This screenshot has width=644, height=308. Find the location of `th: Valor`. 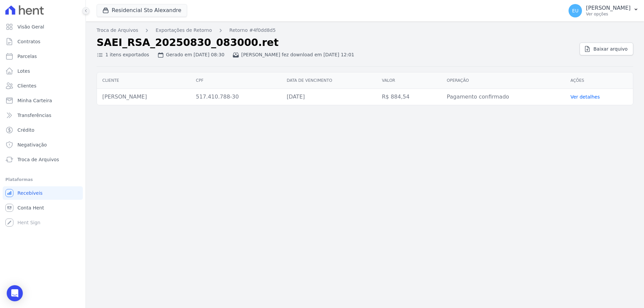

th: Valor is located at coordinates (409, 80).